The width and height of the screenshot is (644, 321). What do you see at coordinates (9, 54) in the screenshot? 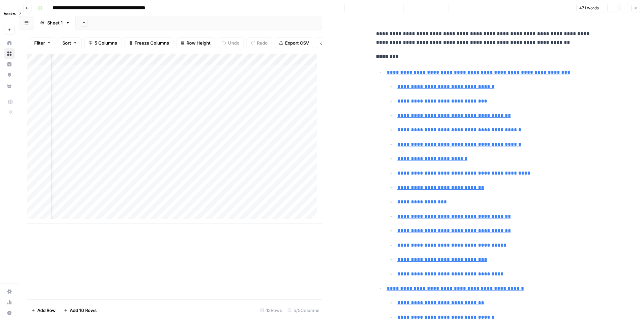
I see `a: Browse` at bounding box center [9, 54].